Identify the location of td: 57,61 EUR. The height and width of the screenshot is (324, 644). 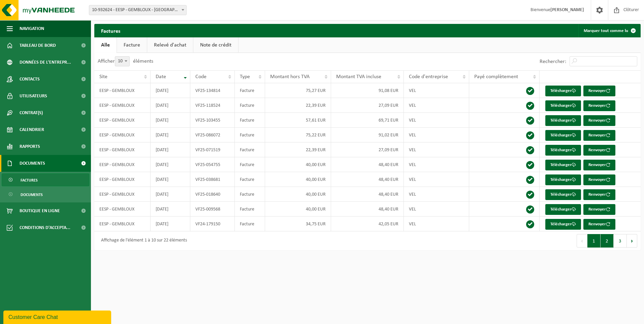
(298, 120).